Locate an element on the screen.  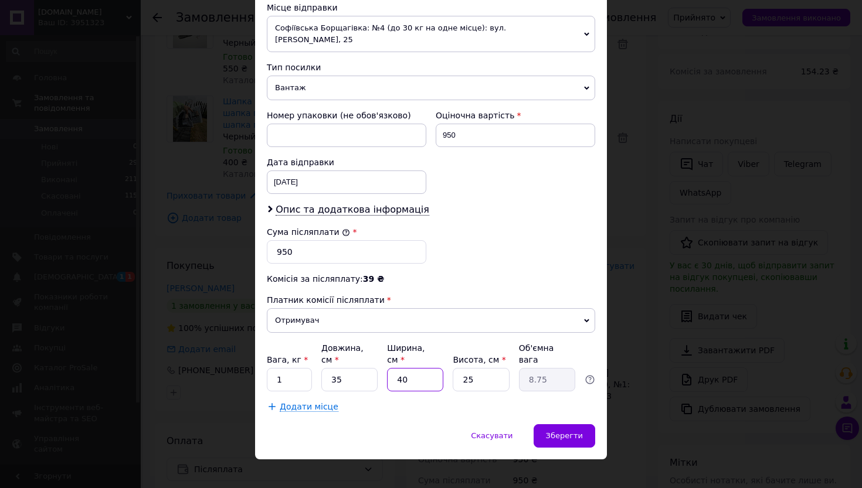
span: Зберегти is located at coordinates (564, 435).